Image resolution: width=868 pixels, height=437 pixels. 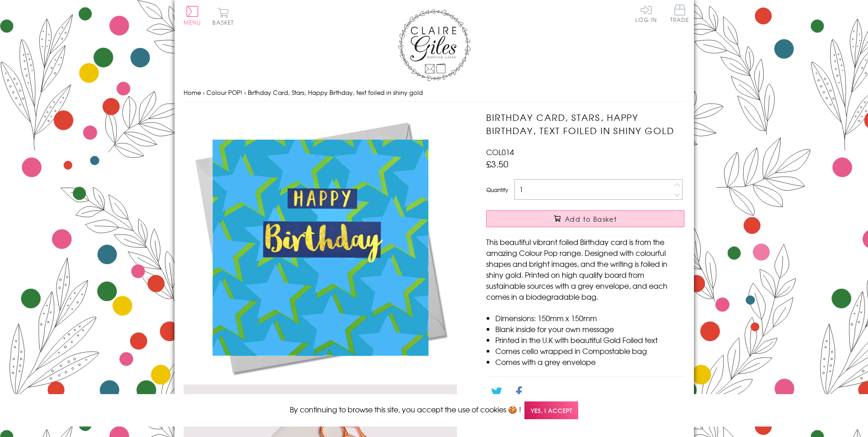 What do you see at coordinates (591, 219) in the screenshot?
I see `span: Add to Basket` at bounding box center [591, 219].